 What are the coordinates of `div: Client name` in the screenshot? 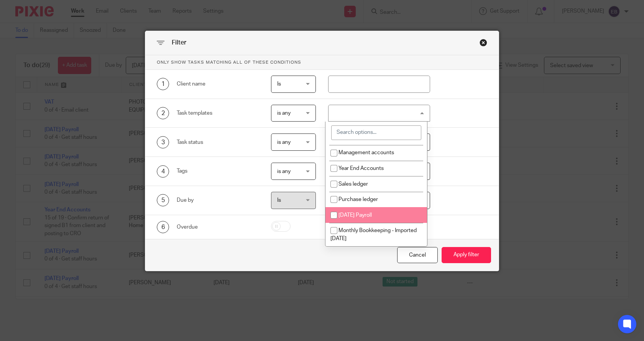 It's located at (217, 84).